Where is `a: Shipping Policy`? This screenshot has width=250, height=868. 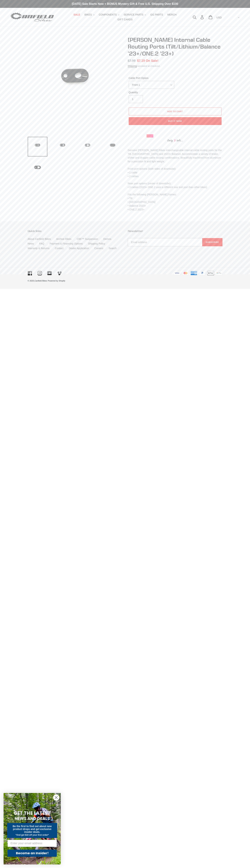 a: Shipping Policy is located at coordinates (97, 244).